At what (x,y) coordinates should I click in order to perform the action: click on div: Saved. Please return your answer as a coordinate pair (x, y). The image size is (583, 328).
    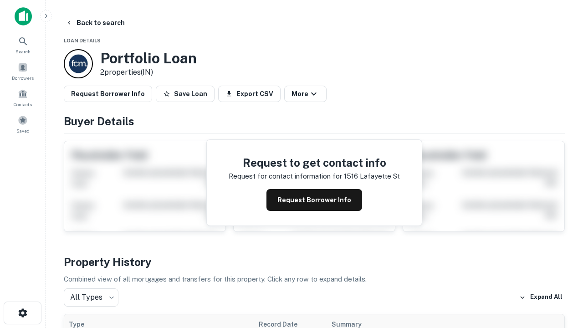
    Looking at the image, I should click on (23, 124).